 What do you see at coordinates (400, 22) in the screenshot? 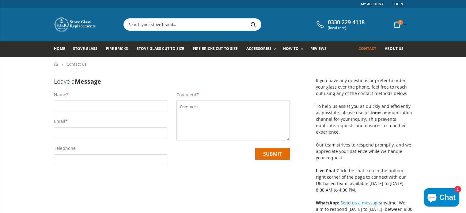
I see `span: 0` at bounding box center [400, 22].